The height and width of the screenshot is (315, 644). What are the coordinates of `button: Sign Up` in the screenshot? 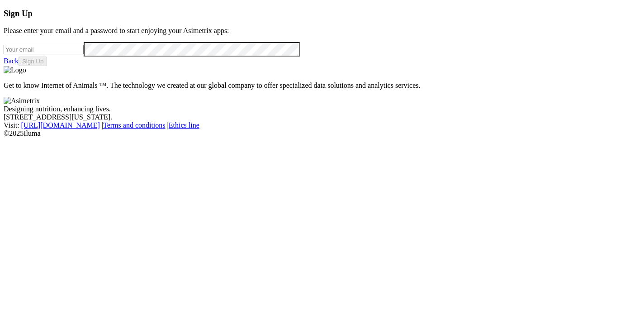 It's located at (32, 61).